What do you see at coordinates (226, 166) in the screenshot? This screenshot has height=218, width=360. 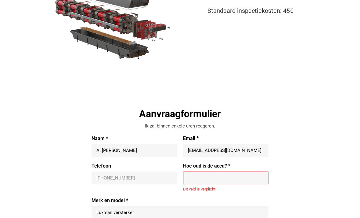 I see `label: Hoe oud is de accu? *` at bounding box center [226, 166].